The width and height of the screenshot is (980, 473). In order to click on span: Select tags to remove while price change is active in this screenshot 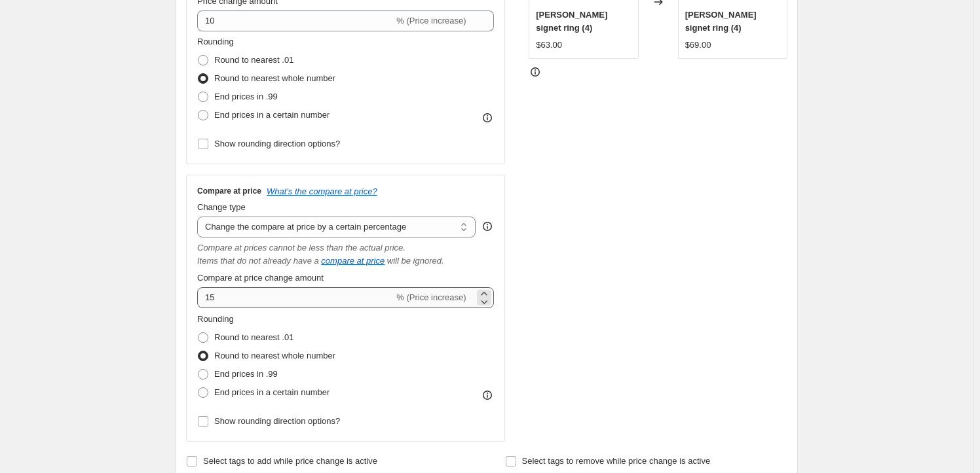, I will do `click(616, 461)`.